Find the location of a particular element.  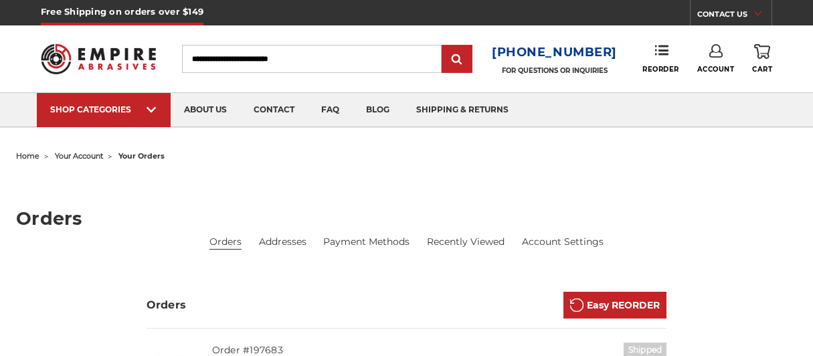

span: your orders is located at coordinates (141, 156).